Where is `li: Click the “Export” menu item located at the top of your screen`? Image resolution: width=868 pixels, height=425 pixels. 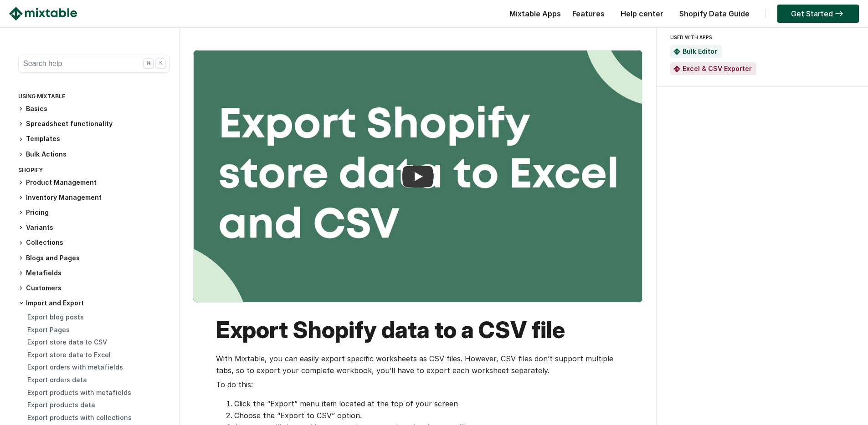 li: Click the “Export” menu item located at the top of your screen is located at coordinates (432, 404).